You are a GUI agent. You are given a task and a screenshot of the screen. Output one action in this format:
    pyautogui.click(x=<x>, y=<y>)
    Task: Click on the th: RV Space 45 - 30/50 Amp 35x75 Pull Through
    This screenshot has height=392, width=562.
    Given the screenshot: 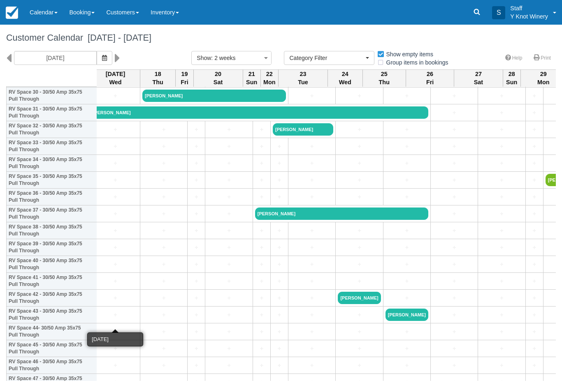 What is the action you would take?
    pyautogui.click(x=52, y=349)
    